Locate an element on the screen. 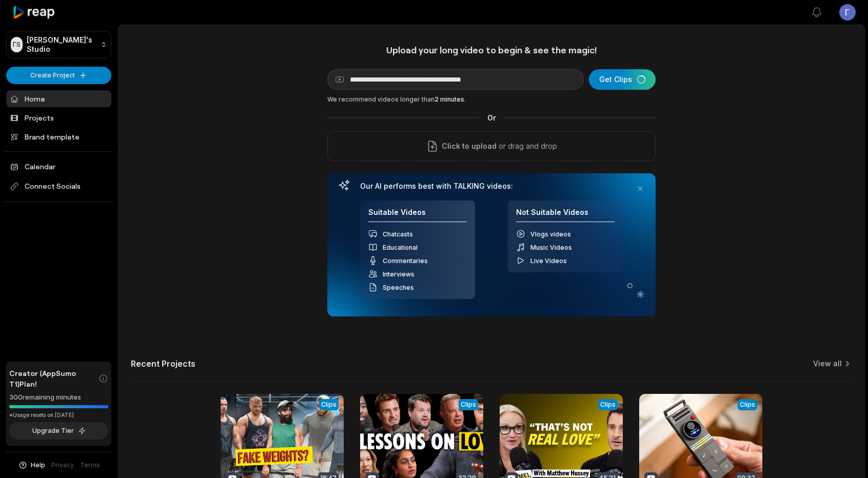  span: 2 minutes is located at coordinates (449, 99).